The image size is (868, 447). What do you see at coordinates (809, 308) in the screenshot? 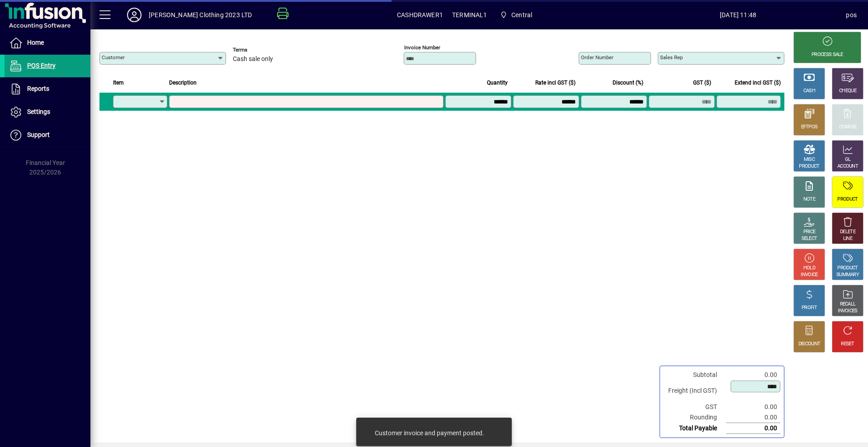
I see `div: PROFIT` at bounding box center [809, 308].